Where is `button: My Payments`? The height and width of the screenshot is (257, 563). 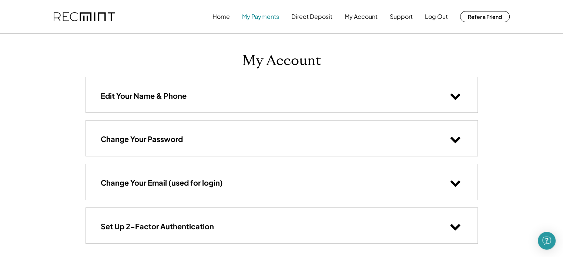
button: My Payments is located at coordinates (260, 17).